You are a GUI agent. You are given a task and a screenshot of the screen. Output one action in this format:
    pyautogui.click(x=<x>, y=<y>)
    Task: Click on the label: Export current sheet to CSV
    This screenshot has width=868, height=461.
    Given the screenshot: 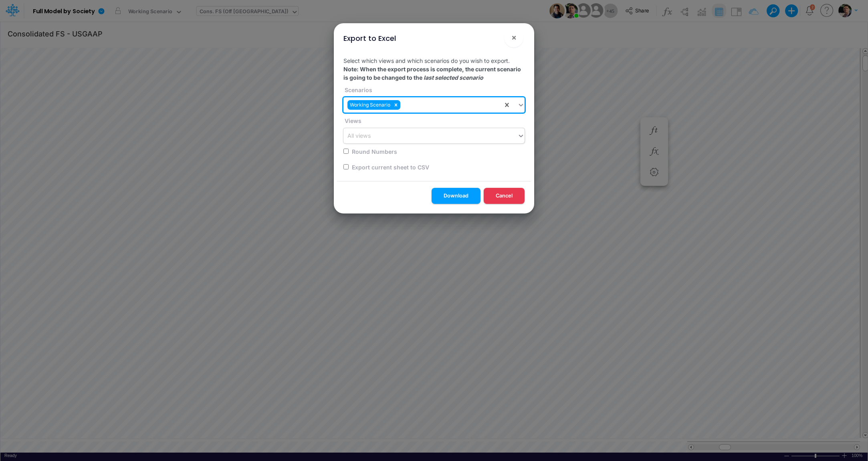 What is the action you would take?
    pyautogui.click(x=390, y=167)
    